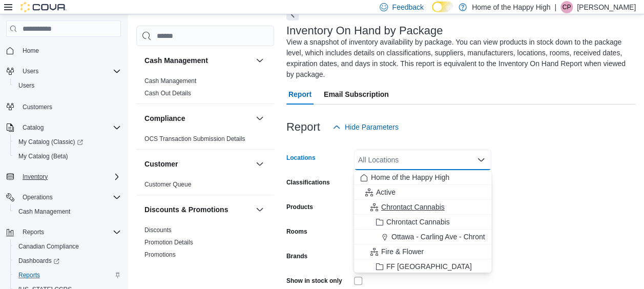  I want to click on span: Discounts, so click(158, 230).